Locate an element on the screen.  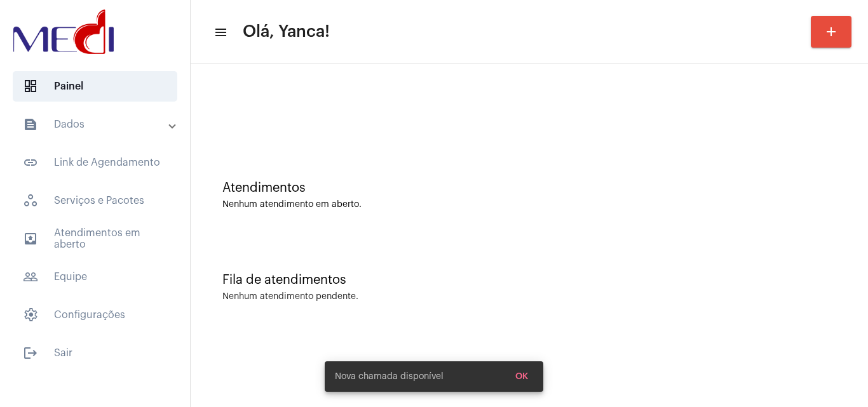
mat-panel-title: Dados is located at coordinates (96, 124).